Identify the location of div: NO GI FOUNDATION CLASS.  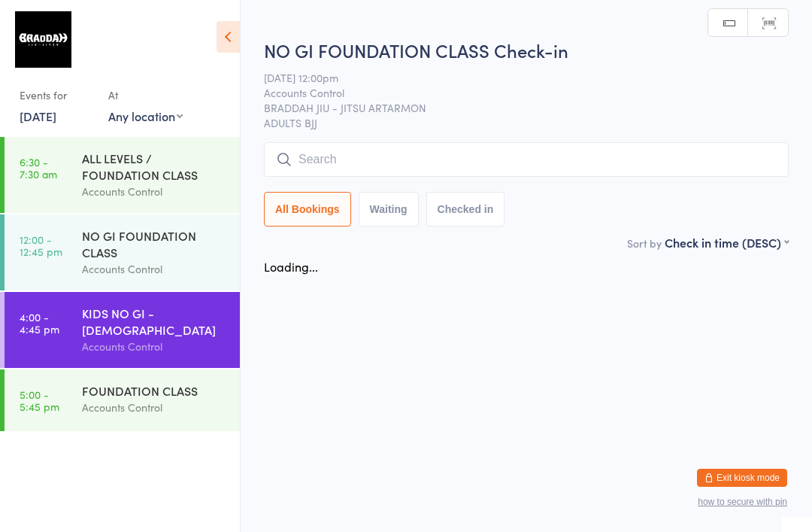
(154, 244).